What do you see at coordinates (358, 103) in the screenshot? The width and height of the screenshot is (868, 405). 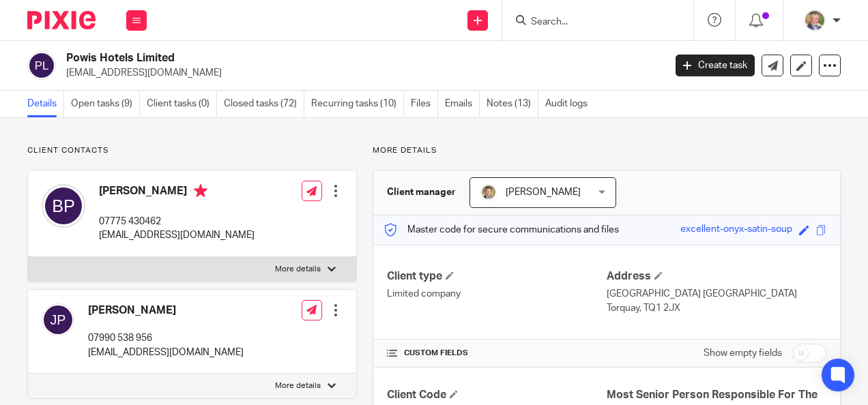 I see `a: Recurring tasks (10)` at bounding box center [358, 103].